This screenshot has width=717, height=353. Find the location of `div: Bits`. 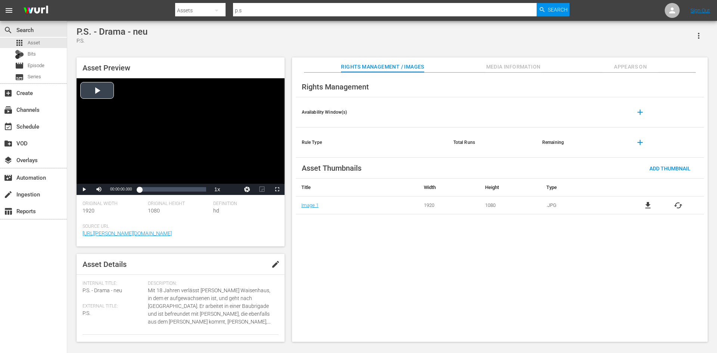

div: Bits is located at coordinates (19, 54).